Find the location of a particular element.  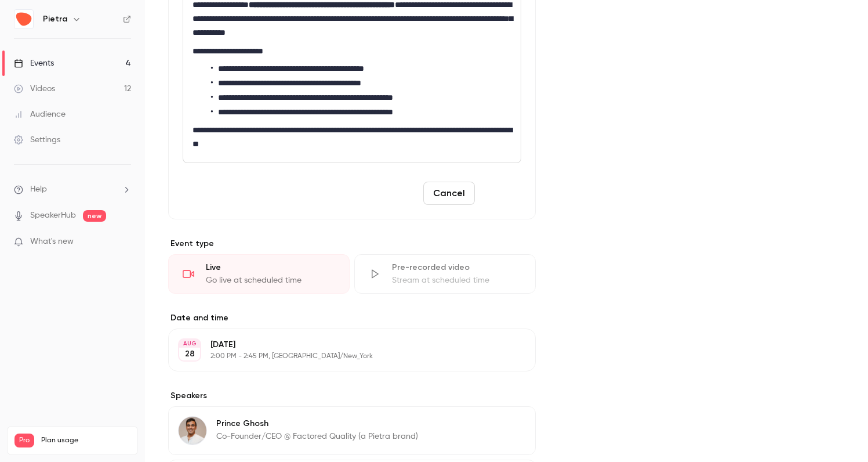

p: Prince Ghosh is located at coordinates (317, 423).